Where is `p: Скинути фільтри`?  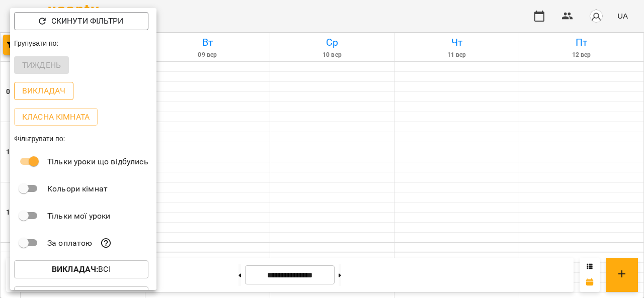 p: Скинути фільтри is located at coordinates (87, 21).